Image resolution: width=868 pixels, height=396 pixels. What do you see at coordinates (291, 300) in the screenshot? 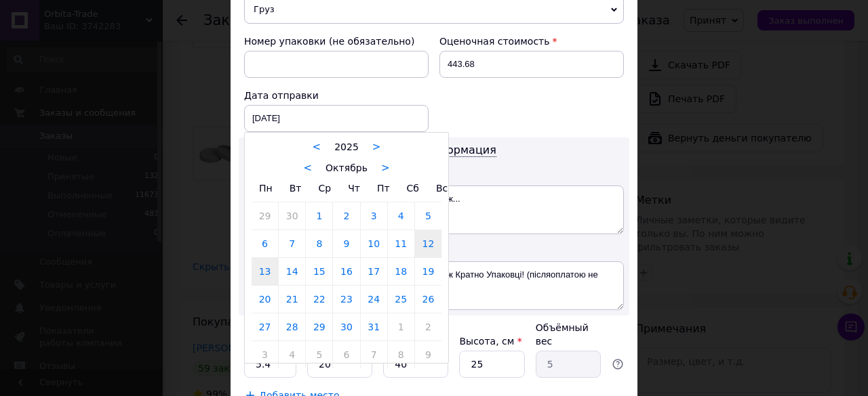
I see `a: 21` at bounding box center [291, 300].